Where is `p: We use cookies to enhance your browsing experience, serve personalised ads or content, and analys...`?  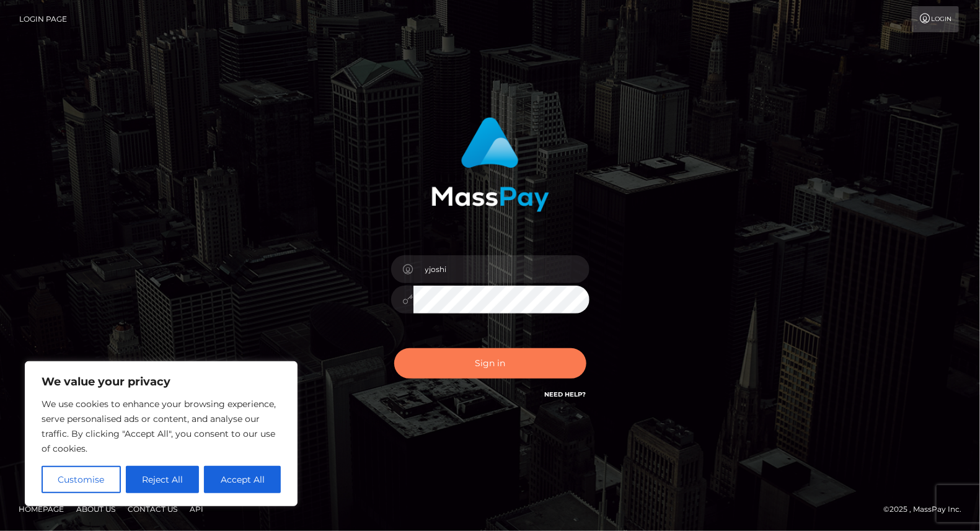
p: We use cookies to enhance your browsing experience, serve personalised ads or content, and analys... is located at coordinates (161, 426).